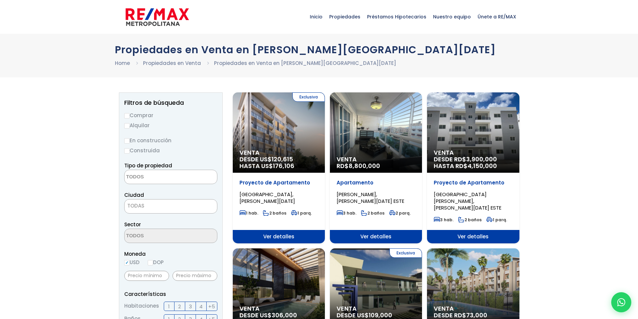 The height and width of the screenshot is (319, 638). Describe the element at coordinates (156, 262) in the screenshot. I see `label: DOP` at that location.